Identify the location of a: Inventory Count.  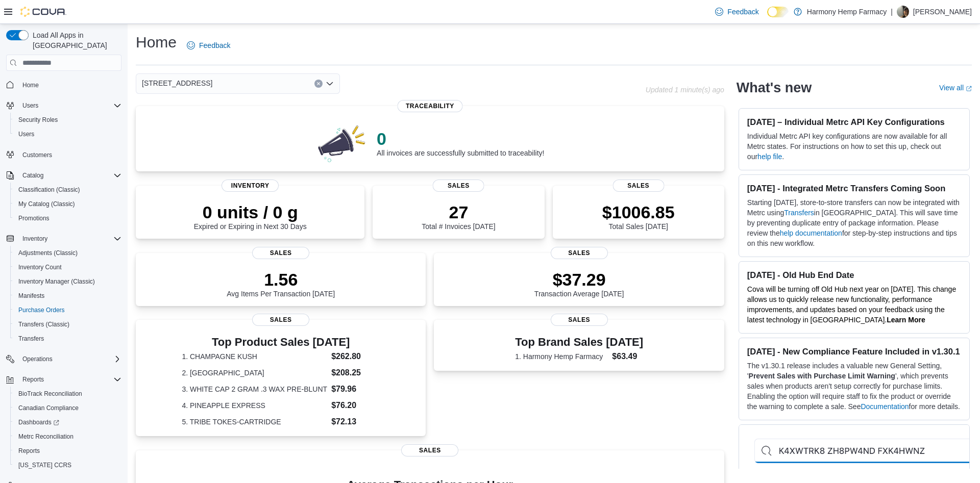
(40, 267).